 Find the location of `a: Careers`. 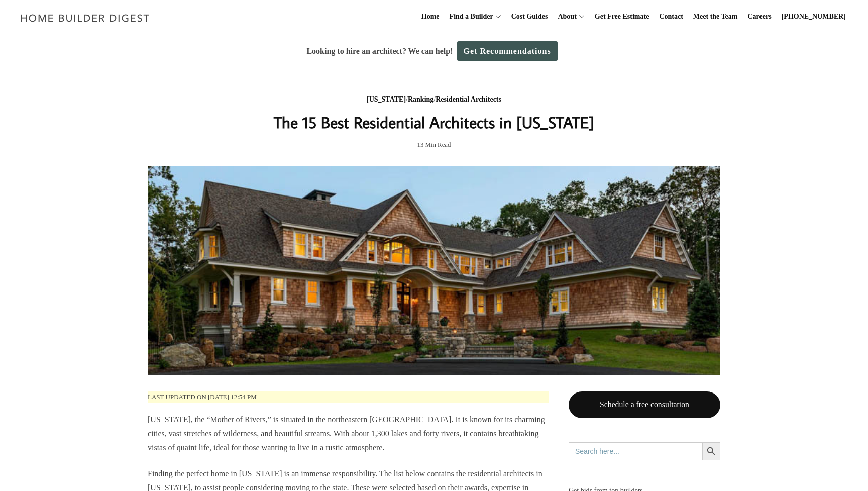

a: Careers is located at coordinates (759, 17).